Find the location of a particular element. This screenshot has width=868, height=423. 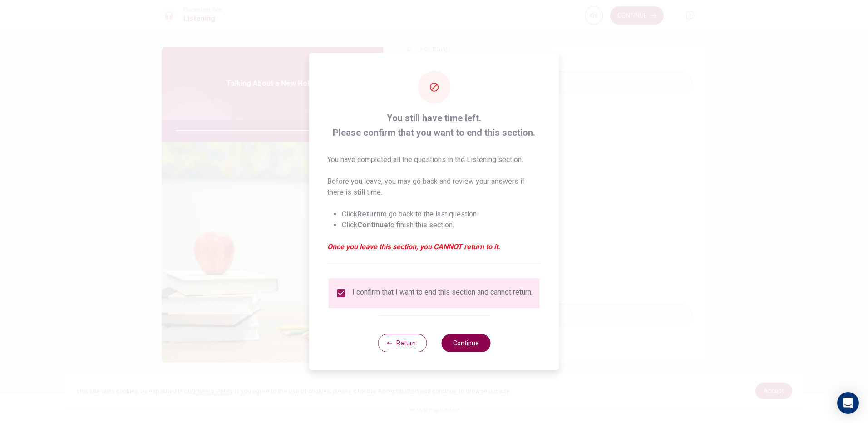

div: Open Intercom Messenger is located at coordinates (848, 403).